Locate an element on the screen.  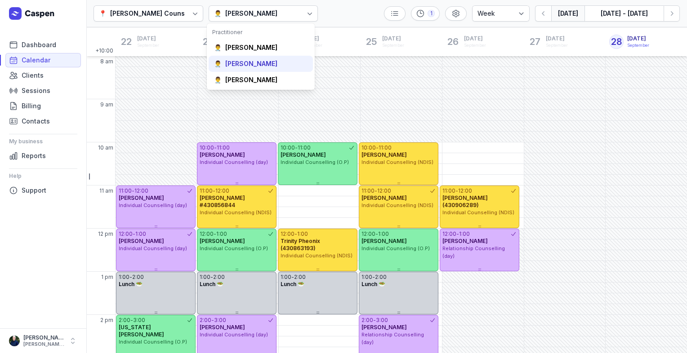
span: 12 pm is located at coordinates (106, 234).